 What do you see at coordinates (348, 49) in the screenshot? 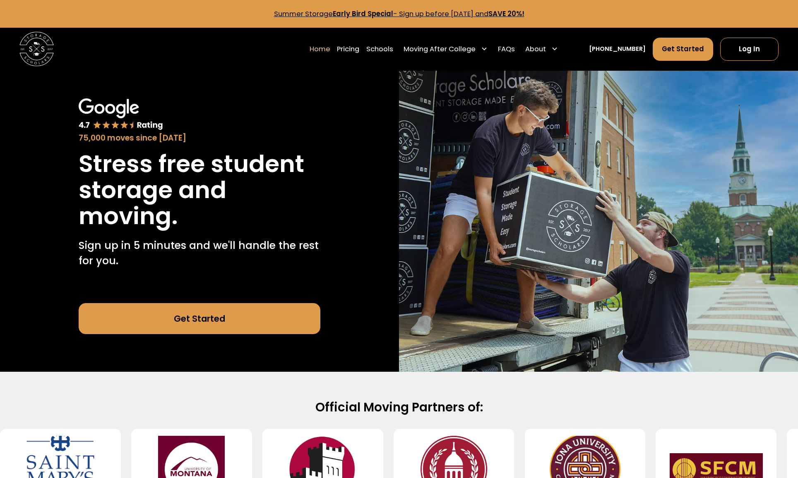
I see `a: Pricing` at bounding box center [348, 49].